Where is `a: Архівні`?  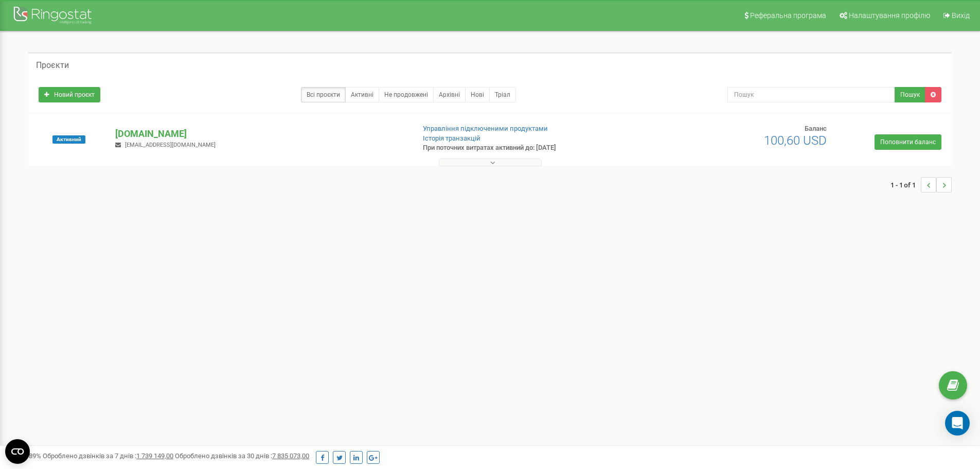
a: Архівні is located at coordinates (450, 94).